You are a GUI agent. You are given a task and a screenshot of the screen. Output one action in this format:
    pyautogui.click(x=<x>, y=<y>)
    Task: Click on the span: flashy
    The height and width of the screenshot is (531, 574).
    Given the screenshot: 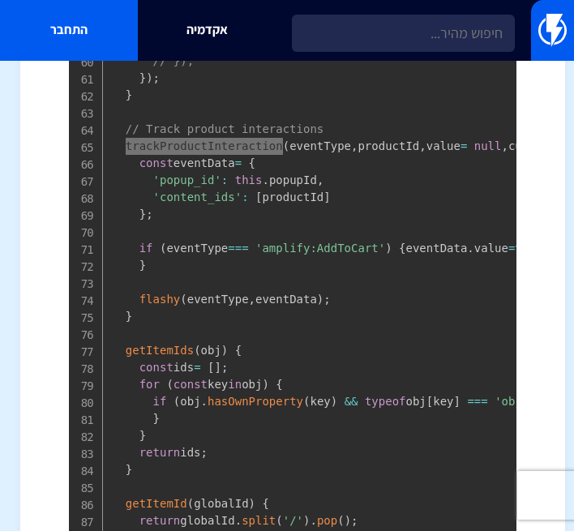 What is the action you would take?
    pyautogui.click(x=160, y=299)
    